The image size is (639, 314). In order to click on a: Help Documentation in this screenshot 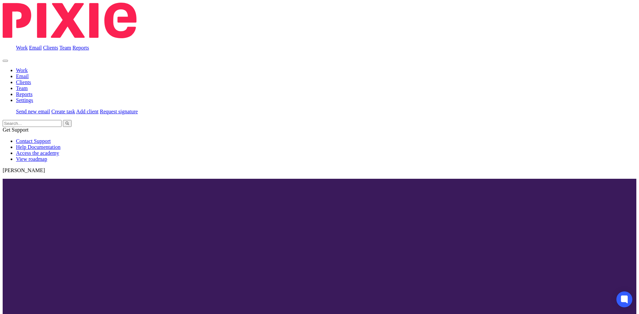, I will do `click(38, 147)`.